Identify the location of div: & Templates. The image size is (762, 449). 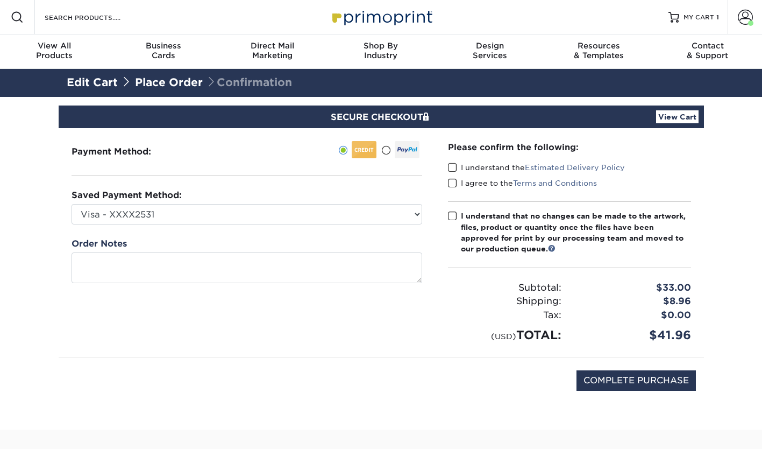
(599, 51).